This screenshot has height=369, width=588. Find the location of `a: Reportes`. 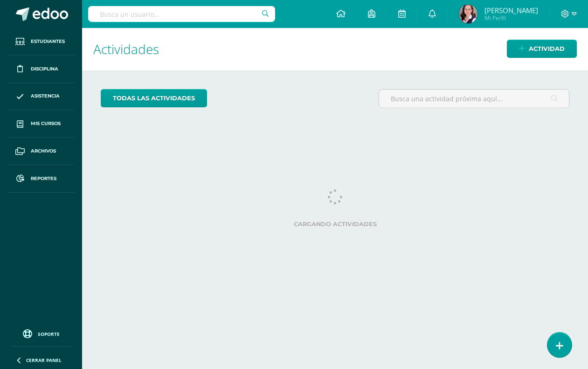

a: Reportes is located at coordinates (41, 178).